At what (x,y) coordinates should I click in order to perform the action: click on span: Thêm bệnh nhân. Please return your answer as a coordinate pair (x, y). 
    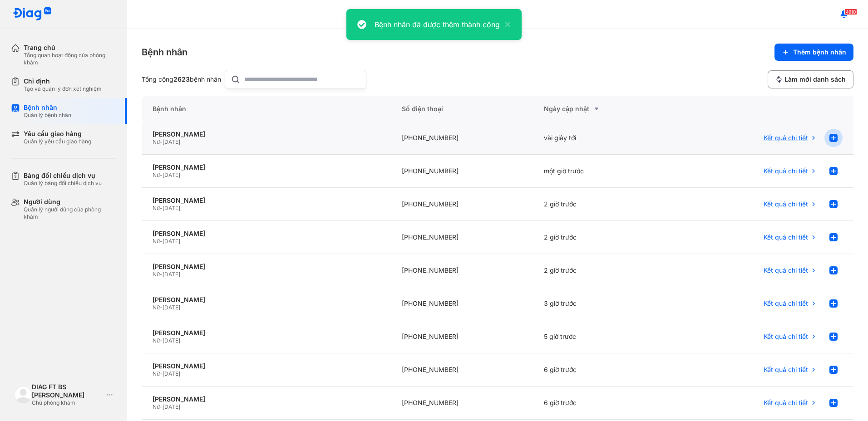
    Looking at the image, I should click on (820, 53).